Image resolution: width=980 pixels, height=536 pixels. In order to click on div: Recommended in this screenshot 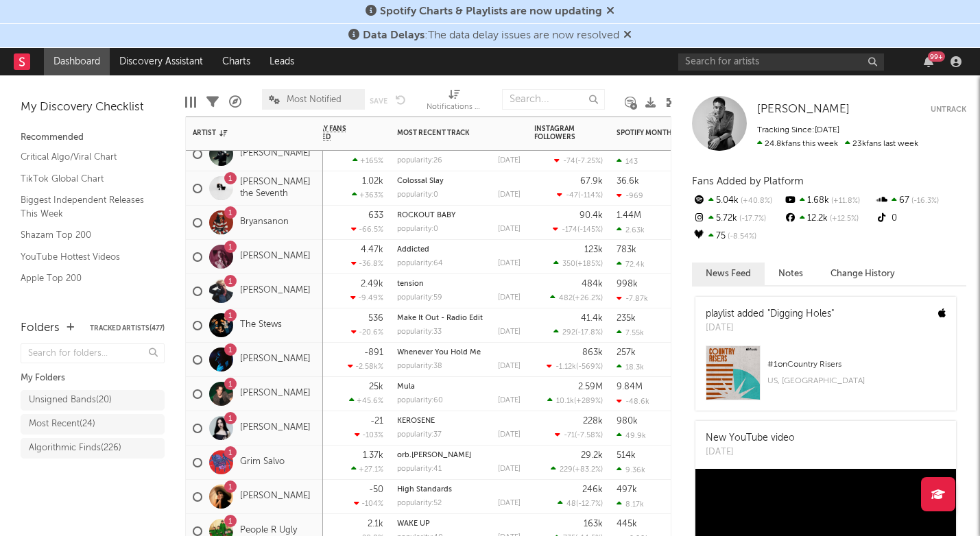, I will do `click(93, 138)`.